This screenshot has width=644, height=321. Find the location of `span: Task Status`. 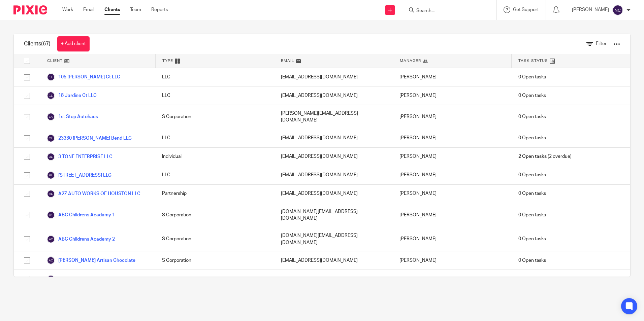

span: Task Status is located at coordinates (533, 61).